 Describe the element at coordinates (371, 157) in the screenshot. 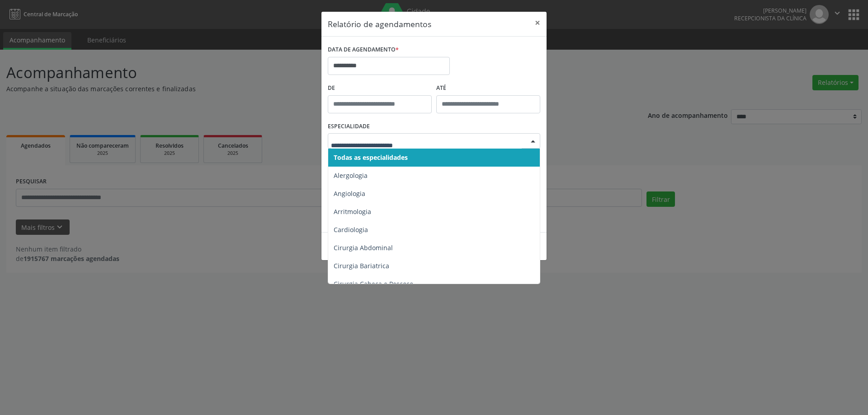

I see `span: Todas as especialidades` at that location.